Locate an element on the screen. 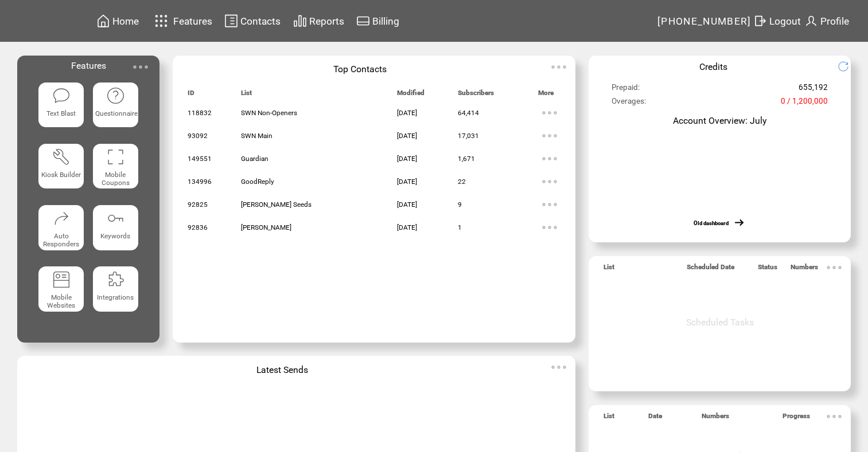  a: Integrations is located at coordinates (115, 292).